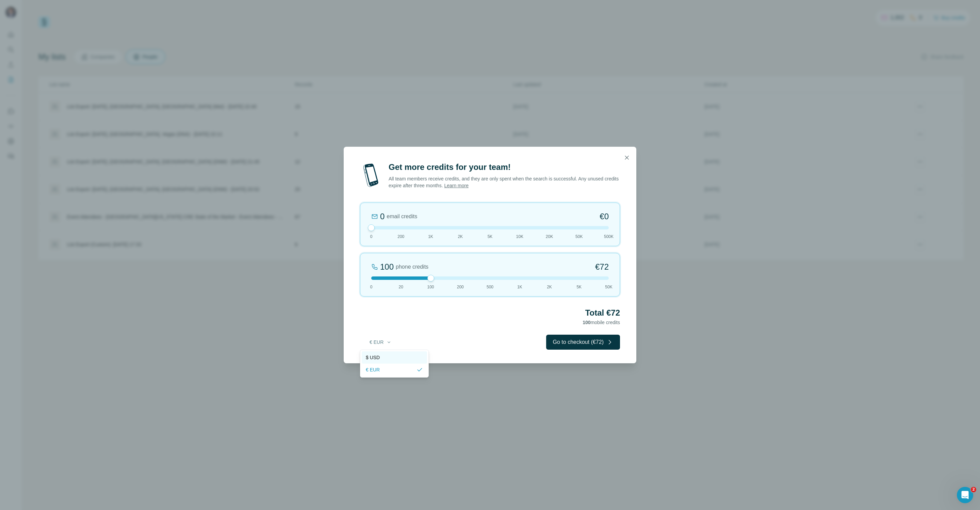  I want to click on span: €72, so click(602, 267).